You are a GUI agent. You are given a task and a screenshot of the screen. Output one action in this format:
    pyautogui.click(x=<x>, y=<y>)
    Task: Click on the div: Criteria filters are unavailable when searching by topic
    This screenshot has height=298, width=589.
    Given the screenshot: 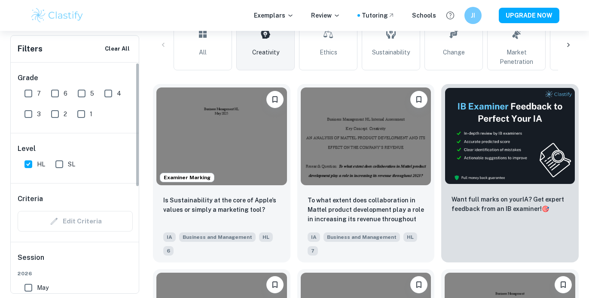 What is the action you would take?
    pyautogui.click(x=75, y=222)
    